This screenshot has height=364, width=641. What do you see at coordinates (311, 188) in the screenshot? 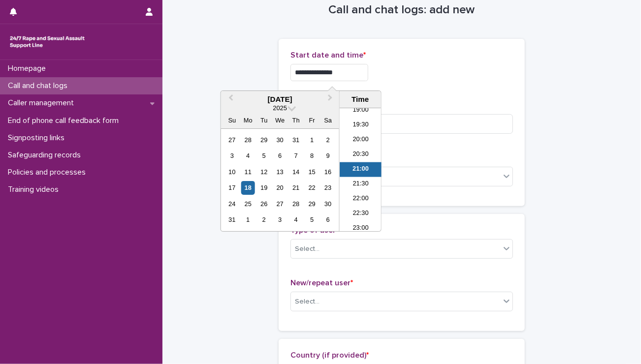
I see `div: Choose Friday, August 22nd, 2025` at bounding box center [311, 188].